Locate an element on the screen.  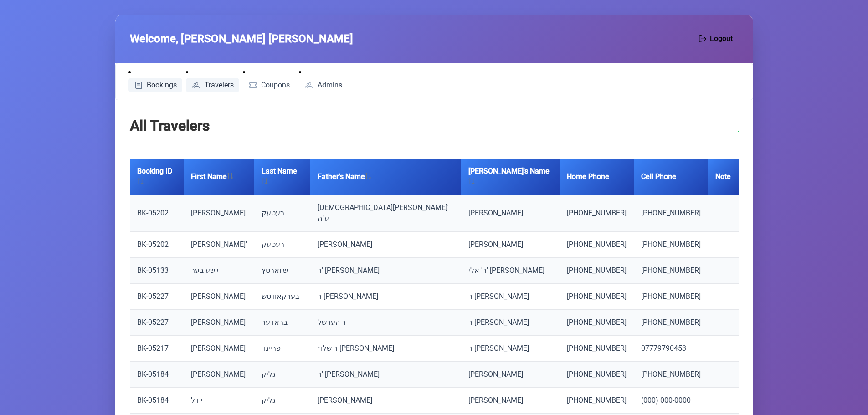
td: שווארטץ is located at coordinates (282, 271).